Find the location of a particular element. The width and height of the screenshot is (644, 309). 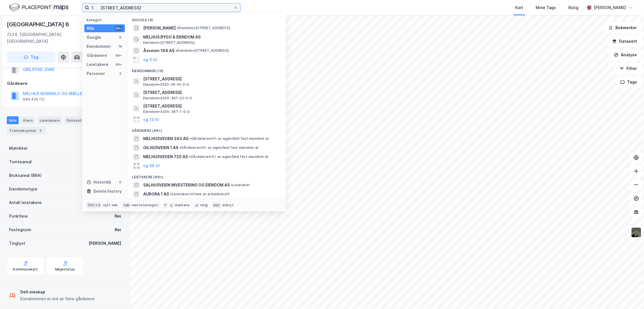

div: Ctrl + k is located at coordinates (94, 205).